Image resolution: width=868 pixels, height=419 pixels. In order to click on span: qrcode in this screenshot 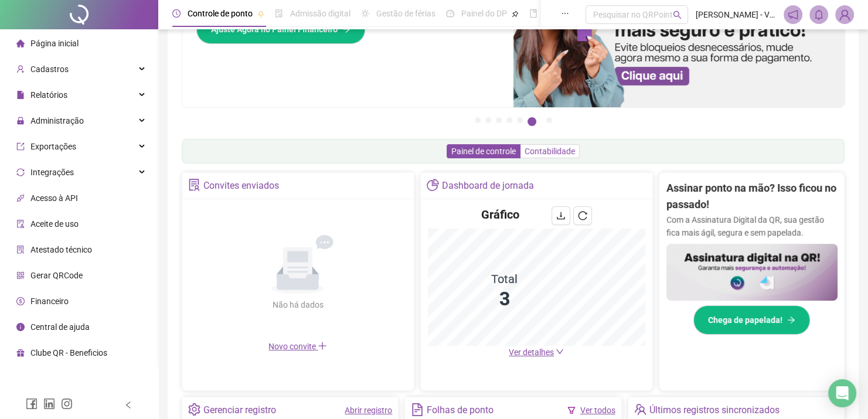, I will do `click(20, 276)`.